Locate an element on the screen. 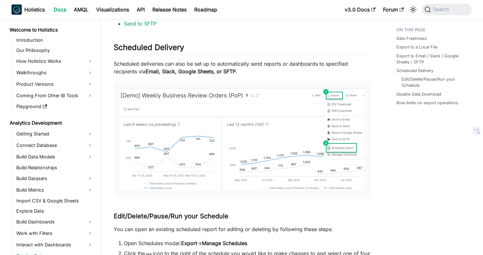 This screenshot has height=255, width=483. a: Walkthroughs is located at coordinates (55, 73).